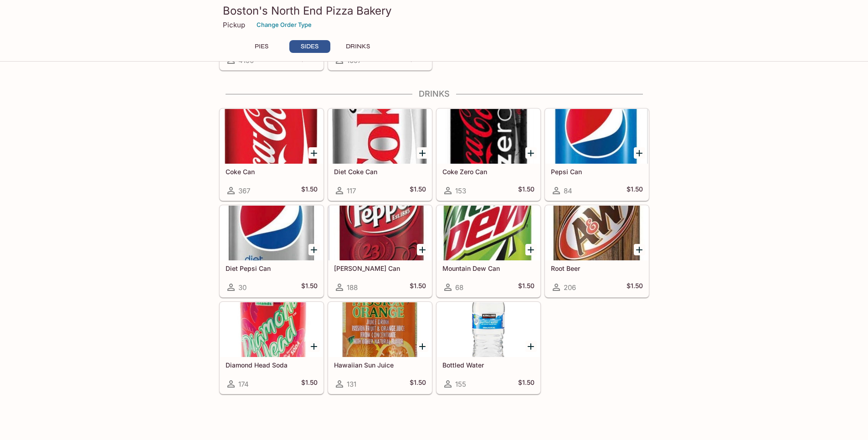 This screenshot has width=868, height=440. I want to click on button: Add Bottled Water, so click(531, 346).